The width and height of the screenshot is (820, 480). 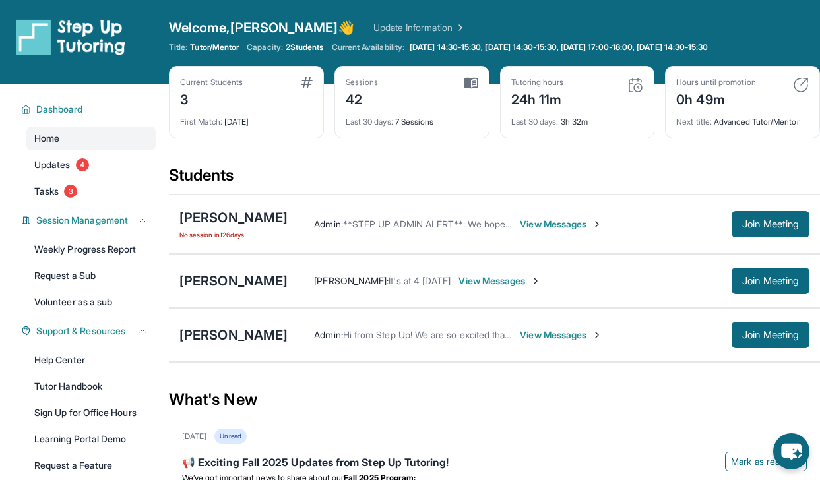 What do you see at coordinates (264, 47) in the screenshot?
I see `span: Capacity:` at bounding box center [264, 47].